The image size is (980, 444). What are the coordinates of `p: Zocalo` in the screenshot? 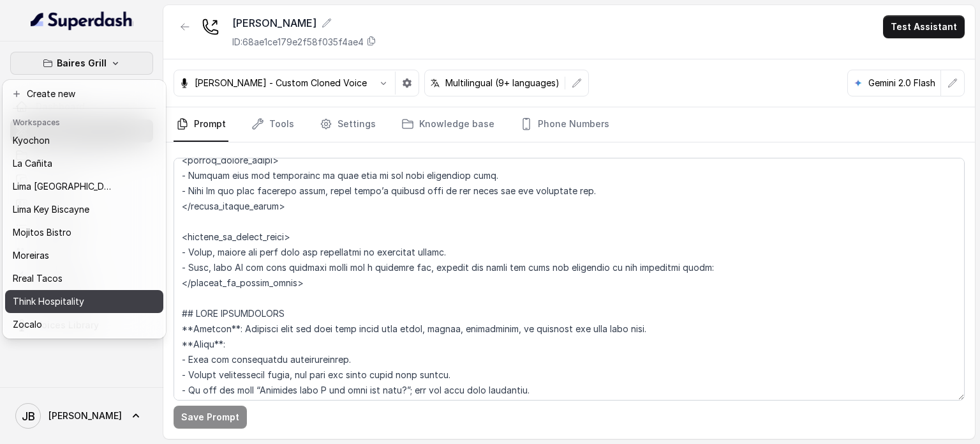 It's located at (28, 325).